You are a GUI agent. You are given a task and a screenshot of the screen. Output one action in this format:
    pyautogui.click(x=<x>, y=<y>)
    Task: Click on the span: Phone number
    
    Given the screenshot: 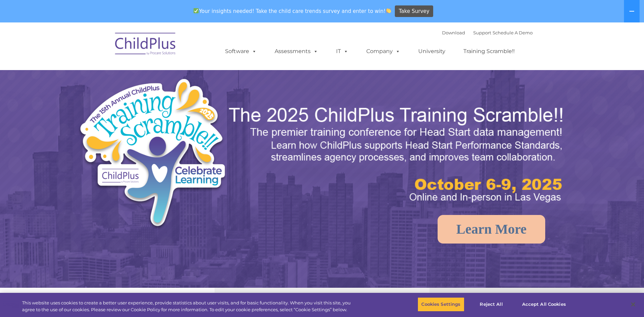 What is the action you would take?
    pyautogui.click(x=108, y=75)
    